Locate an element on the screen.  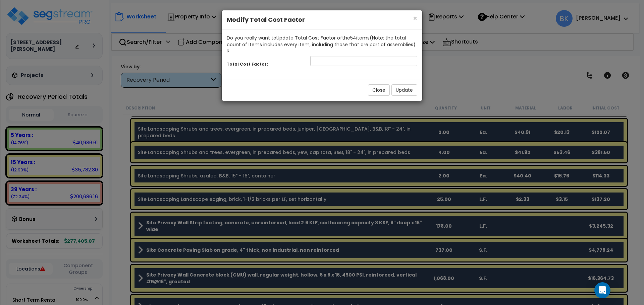
b: Modify Total Cost Factor is located at coordinates (266, 20).